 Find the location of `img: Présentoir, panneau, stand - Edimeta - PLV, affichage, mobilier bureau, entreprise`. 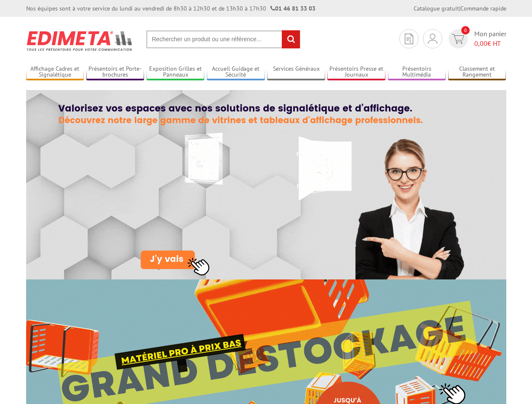

img: Présentoir, panneau, stand - Edimeta - PLV, affichage, mobilier bureau, entreprise is located at coordinates (80, 41).